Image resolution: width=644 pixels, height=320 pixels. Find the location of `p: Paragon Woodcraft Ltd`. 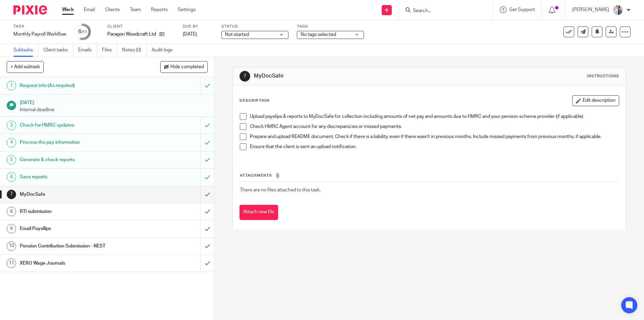

p: Paragon Woodcraft Ltd is located at coordinates (131, 34).